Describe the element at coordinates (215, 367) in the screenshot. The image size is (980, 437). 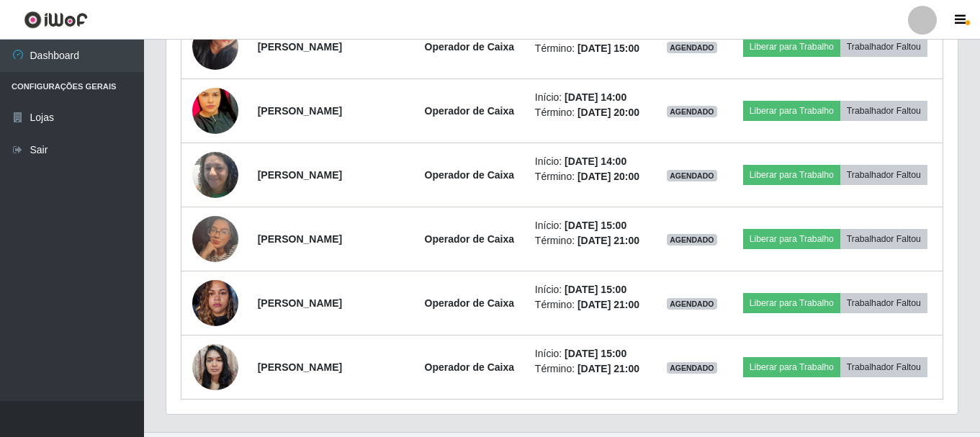
I see `img: 1736008247371.jpeg` at that location.